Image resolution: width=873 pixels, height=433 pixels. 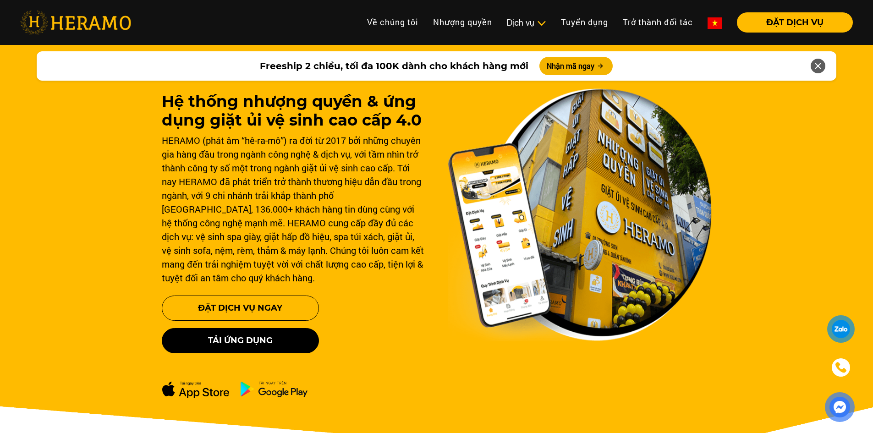 I want to click on img: phone-icon, so click(x=841, y=368).